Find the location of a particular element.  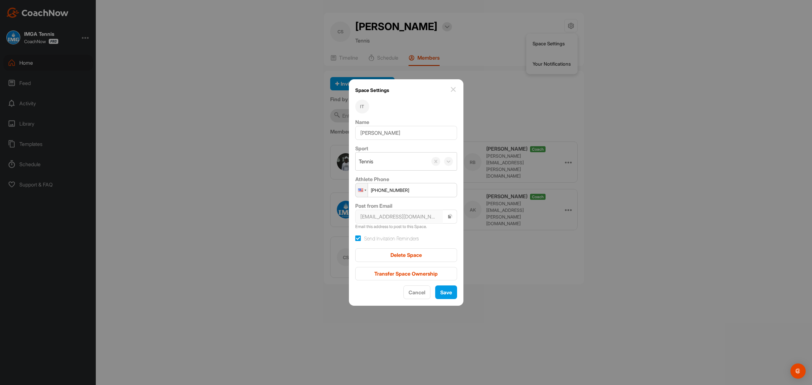

button: Delete Space is located at coordinates (406, 255).